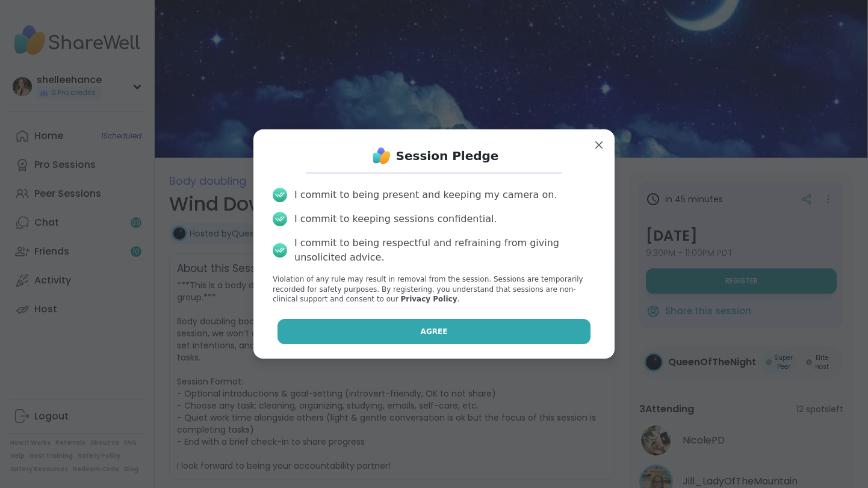 Image resolution: width=868 pixels, height=488 pixels. Describe the element at coordinates (434, 289) in the screenshot. I see `p: Violation of any rule may result in removal from the session. Sessions are temporarily recorded f...` at that location.